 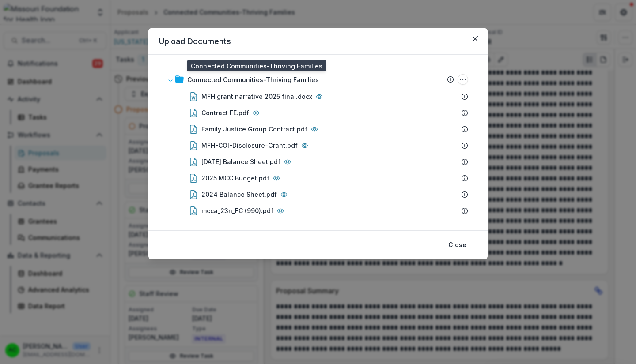 I want to click on div: MCC-CHSW MOA-MFFH.docx, so click(x=318, y=227).